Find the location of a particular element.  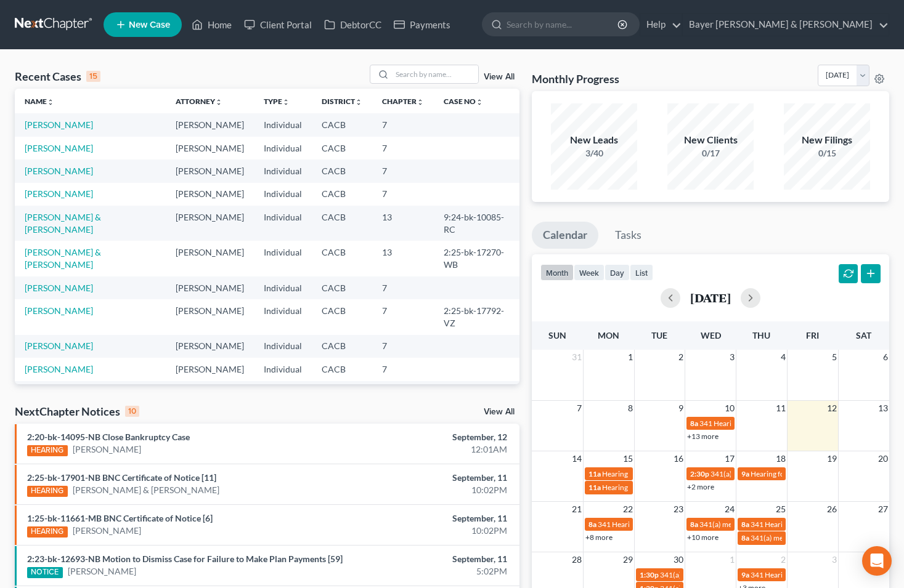

span: 29 is located at coordinates (628, 560).